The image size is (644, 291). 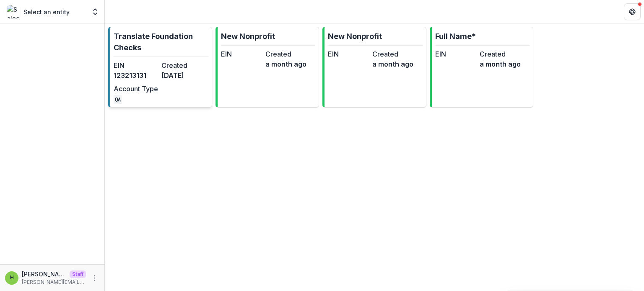 What do you see at coordinates (95, 12) in the screenshot?
I see `button: Open entity switcher` at bounding box center [95, 12].